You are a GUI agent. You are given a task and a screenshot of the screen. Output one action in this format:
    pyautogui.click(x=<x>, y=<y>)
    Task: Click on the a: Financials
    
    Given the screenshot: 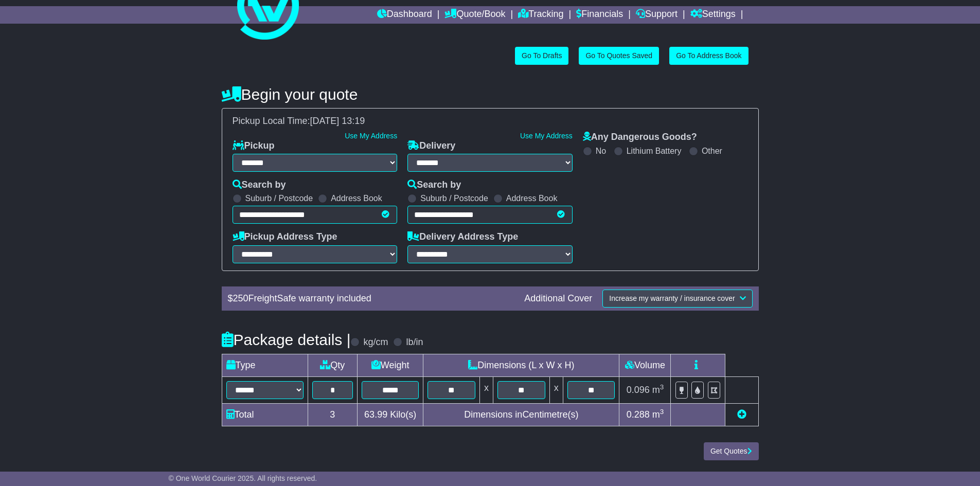 What is the action you would take?
    pyautogui.click(x=599, y=15)
    